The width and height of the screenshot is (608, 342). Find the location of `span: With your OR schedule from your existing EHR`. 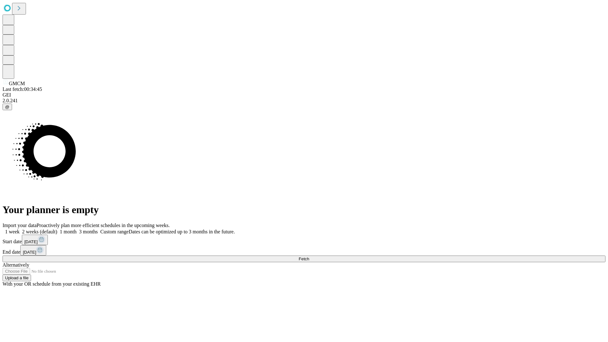

span: With your OR schedule from your existing EHR is located at coordinates (52, 284).